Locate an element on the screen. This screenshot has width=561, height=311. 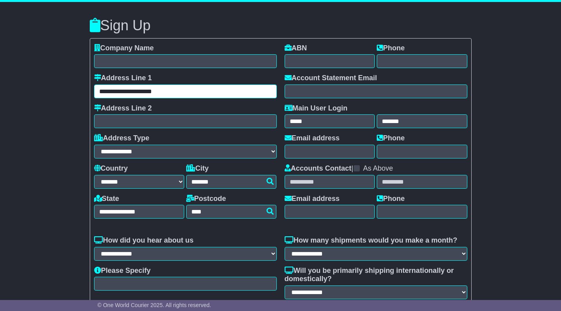
label: Postcode is located at coordinates (206, 199).